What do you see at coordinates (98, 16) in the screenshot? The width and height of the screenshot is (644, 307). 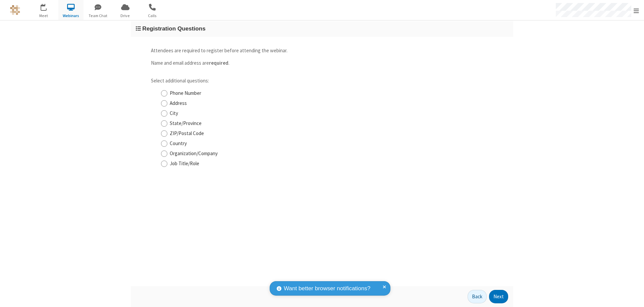 I see `span: Team Chat` at bounding box center [98, 16].